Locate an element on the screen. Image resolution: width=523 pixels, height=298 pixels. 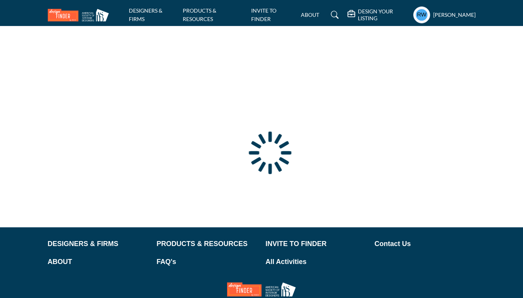
p: INVITE TO FINDER is located at coordinates (316, 244).